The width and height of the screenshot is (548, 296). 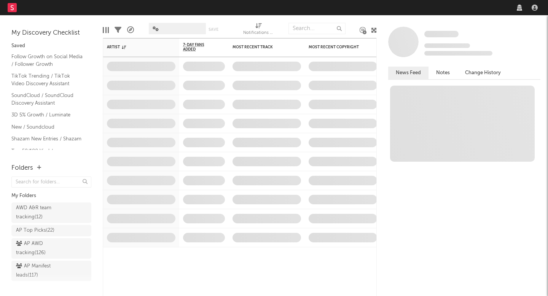 What do you see at coordinates (48, 99) in the screenshot?
I see `a: SoundCloud / SoundCloud Discovery Assistant` at bounding box center [48, 99].